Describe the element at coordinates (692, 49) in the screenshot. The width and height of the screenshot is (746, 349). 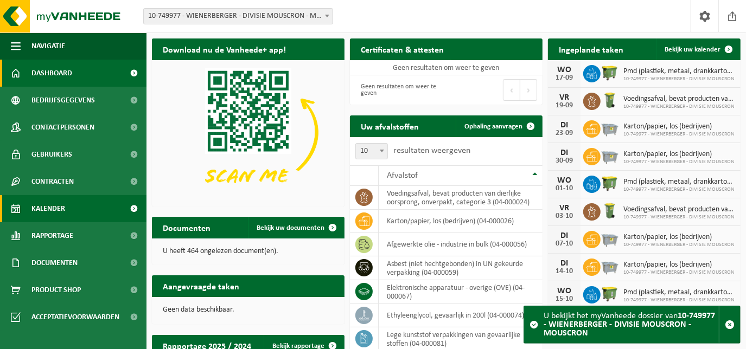
I see `span: Bekijk uw kalender` at that location.